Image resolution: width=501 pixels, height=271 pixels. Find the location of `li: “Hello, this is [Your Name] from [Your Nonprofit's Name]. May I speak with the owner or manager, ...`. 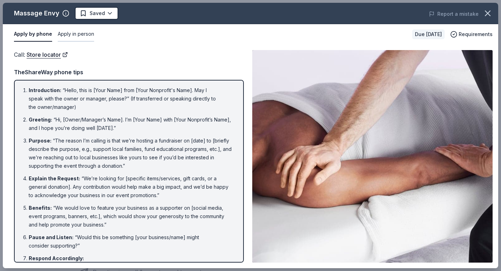

li: “Hello, this is [Your Name] from [Your Nonprofit's Name]. May I speak with the owner or manager, ... is located at coordinates (131, 99).